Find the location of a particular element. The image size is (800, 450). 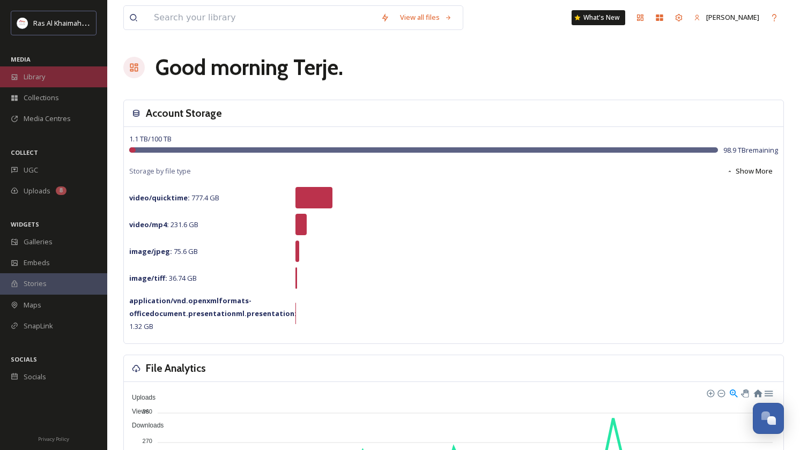

div: Menu is located at coordinates (768, 392).